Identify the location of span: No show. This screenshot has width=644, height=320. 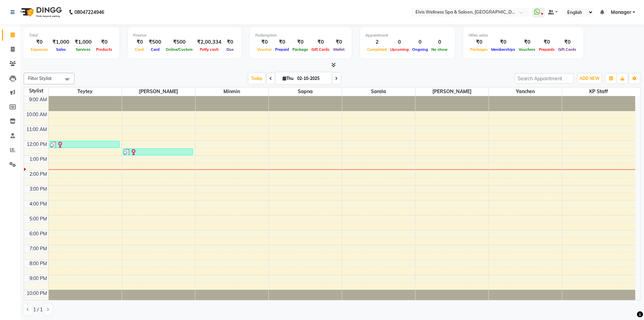
(439, 49).